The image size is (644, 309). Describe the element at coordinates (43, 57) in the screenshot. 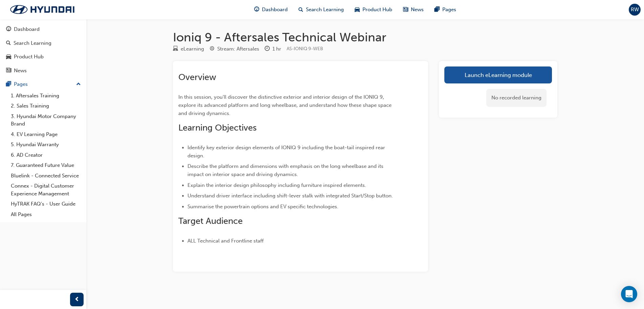

I see `a: Product Hub` at that location.